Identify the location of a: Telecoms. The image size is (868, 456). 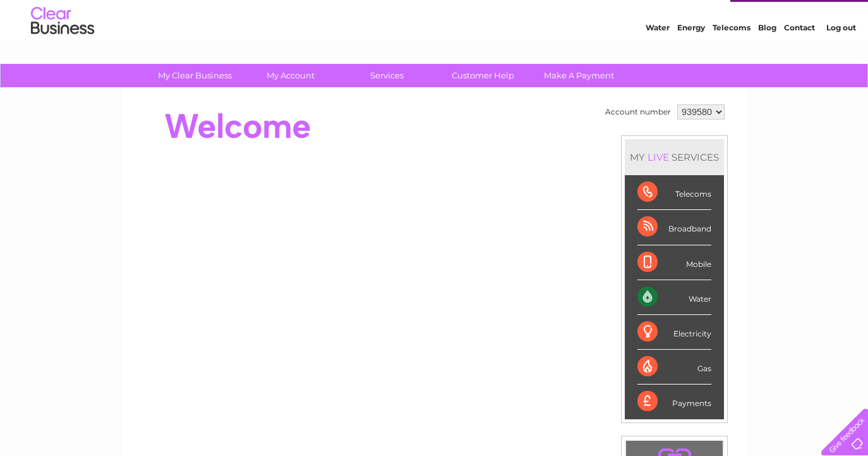
(732, 58).